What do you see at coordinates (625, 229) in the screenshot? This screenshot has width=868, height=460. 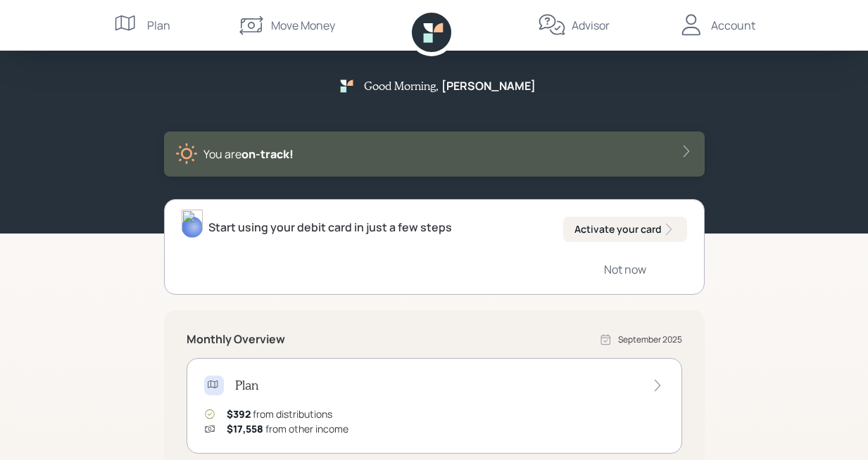 I see `button: Activate your card` at bounding box center [625, 229].